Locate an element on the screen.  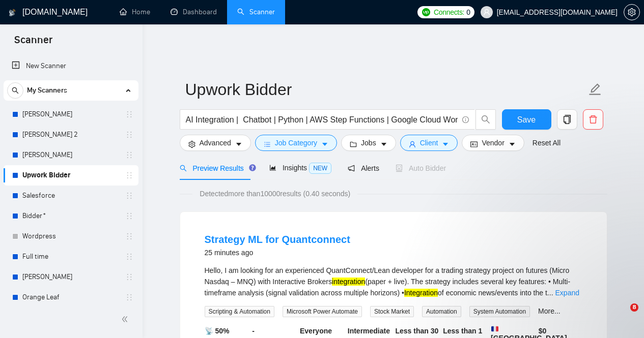
div: 25 minutes ago is located at coordinates (277, 253).